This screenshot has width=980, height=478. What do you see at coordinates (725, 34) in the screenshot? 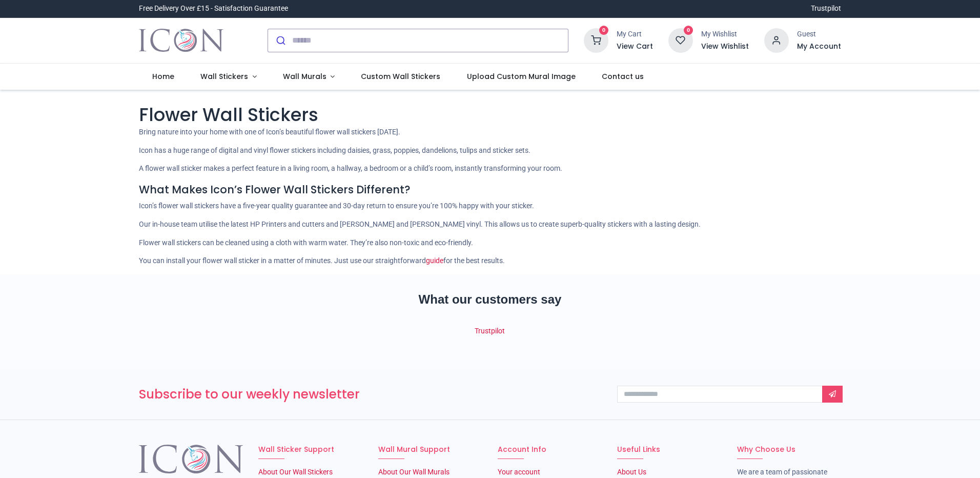
I see `div: My Wishlist` at bounding box center [725, 34].